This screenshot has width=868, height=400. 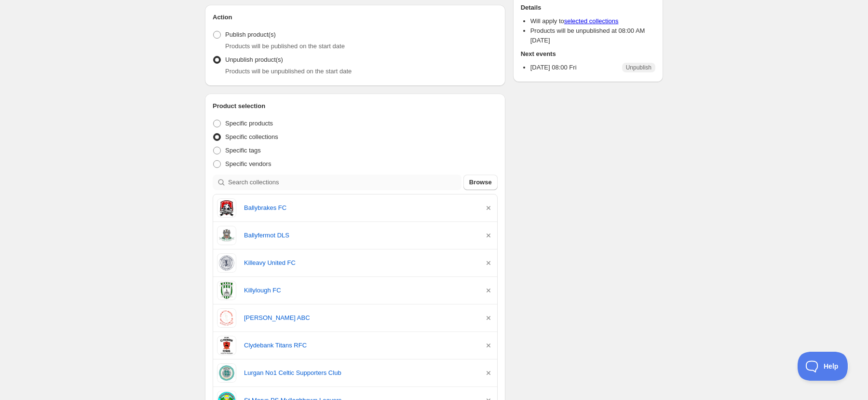 I want to click on h2: Details, so click(x=588, y=8).